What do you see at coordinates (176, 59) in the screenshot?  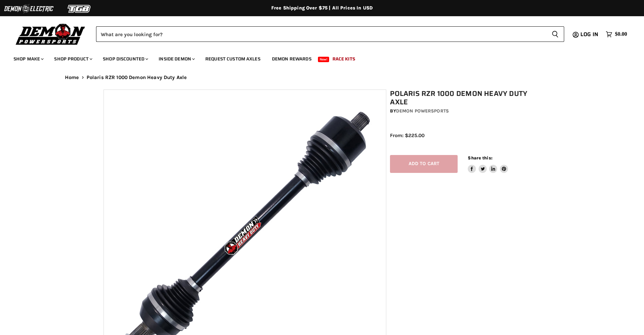 I see `a: Inside Demon` at bounding box center [176, 59].